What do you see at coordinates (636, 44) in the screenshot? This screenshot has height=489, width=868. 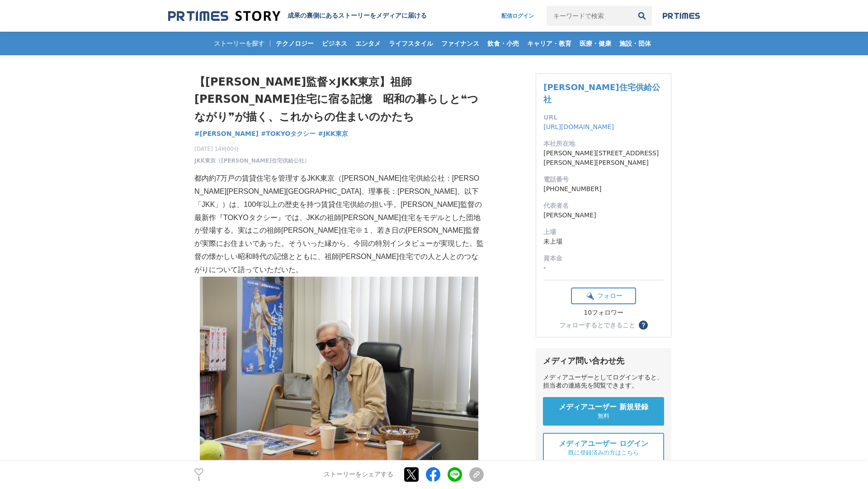 I see `a: 施設・団体` at bounding box center [636, 44].